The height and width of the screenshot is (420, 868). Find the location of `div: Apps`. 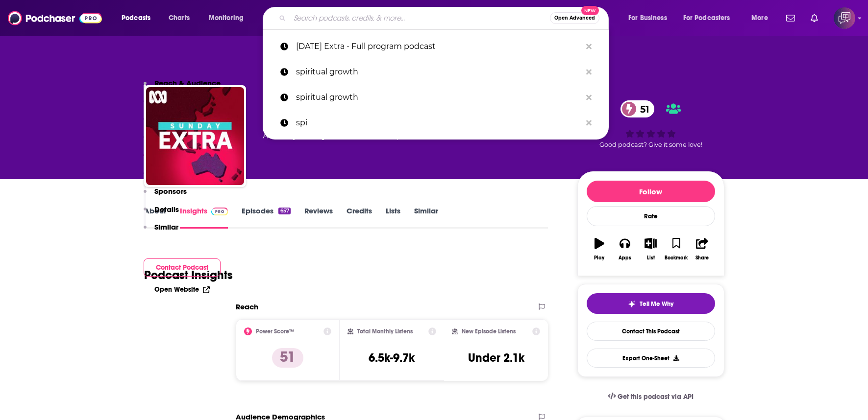

div: Apps is located at coordinates (625, 258).